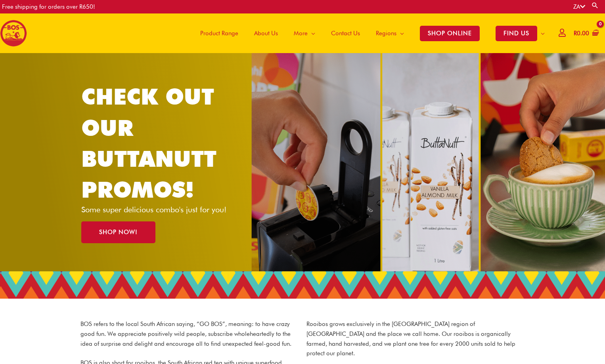  Describe the element at coordinates (305, 34) in the screenshot. I see `a: More` at that location.